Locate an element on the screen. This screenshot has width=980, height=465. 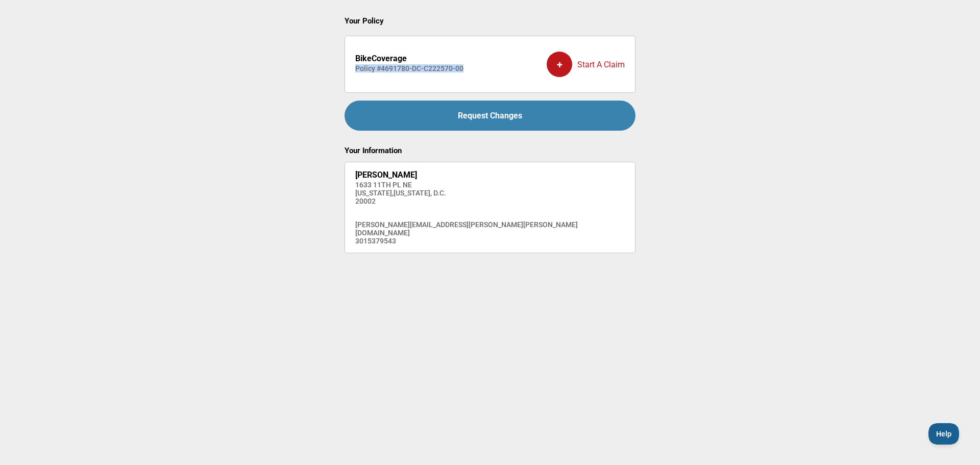
h2: Your Policy is located at coordinates (490, 21).